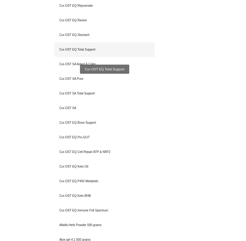 This screenshot has height=241, width=246. What do you see at coordinates (105, 181) in the screenshot?
I see `div: Cur-OST EQ P450 Metabolic` at bounding box center [105, 181].